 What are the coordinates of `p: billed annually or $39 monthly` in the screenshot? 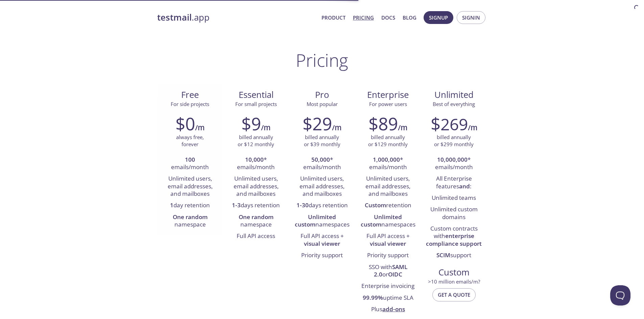 It's located at (322, 141).